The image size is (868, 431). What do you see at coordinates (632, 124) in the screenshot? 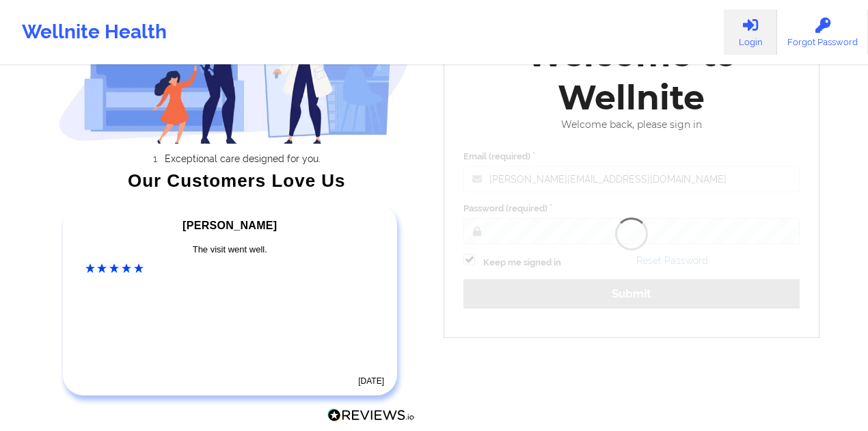
I see `div: Welcome back, please sign in` at bounding box center [632, 124].